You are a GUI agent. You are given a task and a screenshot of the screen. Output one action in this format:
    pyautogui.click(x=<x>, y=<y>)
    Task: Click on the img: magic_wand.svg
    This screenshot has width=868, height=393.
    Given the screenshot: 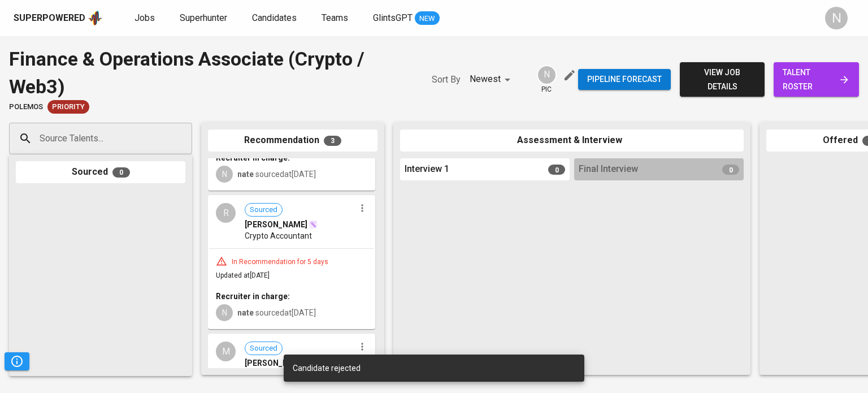 What is the action you would take?
    pyautogui.click(x=313, y=225)
    